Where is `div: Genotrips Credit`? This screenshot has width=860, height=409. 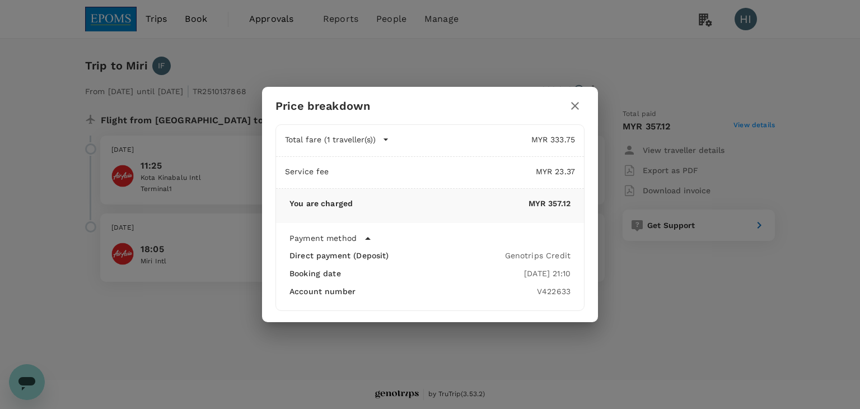
div: Genotrips Credit is located at coordinates (538, 255).